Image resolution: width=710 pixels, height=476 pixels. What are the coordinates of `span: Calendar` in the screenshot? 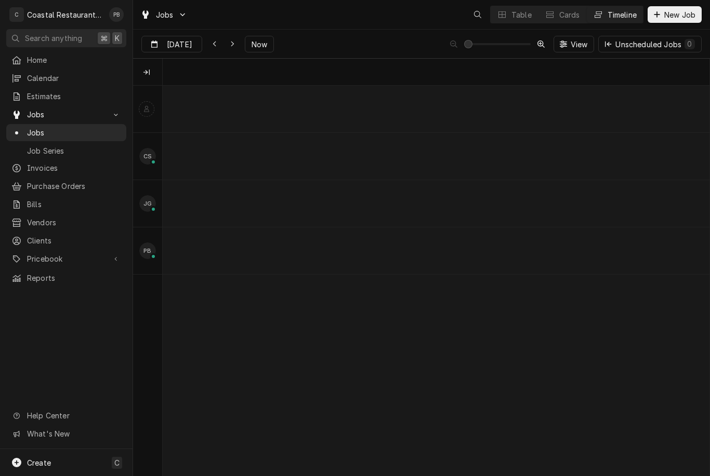 It's located at (74, 78).